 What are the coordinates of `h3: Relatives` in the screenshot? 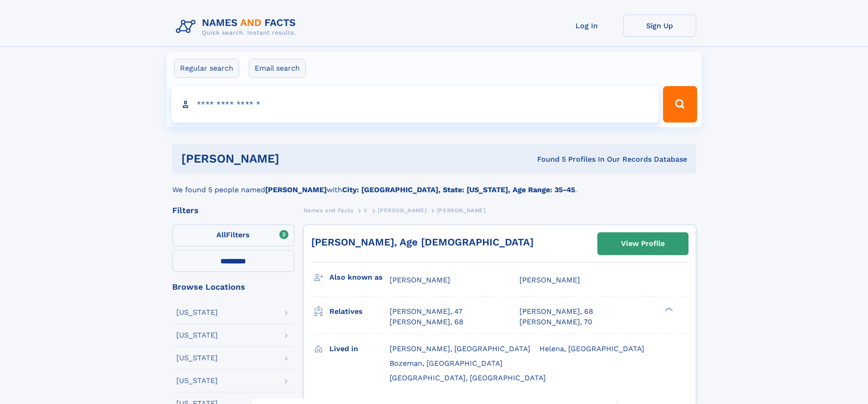 It's located at (359, 312).